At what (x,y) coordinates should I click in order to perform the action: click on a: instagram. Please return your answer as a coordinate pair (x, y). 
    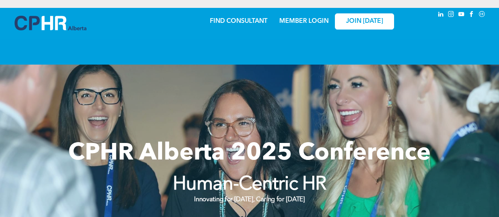
    Looking at the image, I should click on (451, 15).